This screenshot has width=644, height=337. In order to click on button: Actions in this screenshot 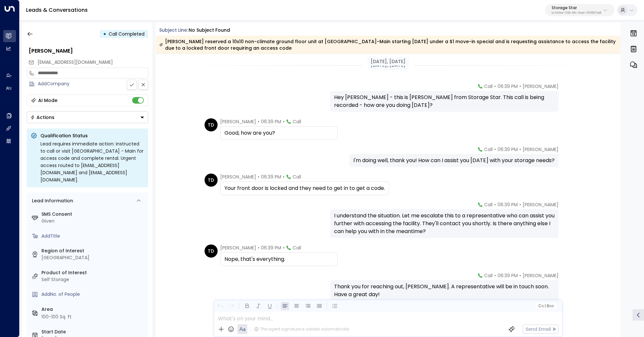, I will do `click(87, 118)`.